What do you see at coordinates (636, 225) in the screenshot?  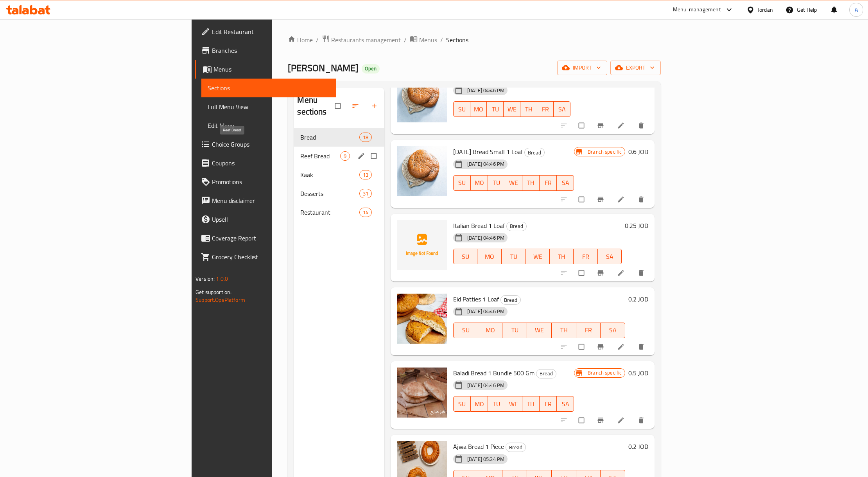 I see `h6: 0.25 JOD` at bounding box center [636, 225].